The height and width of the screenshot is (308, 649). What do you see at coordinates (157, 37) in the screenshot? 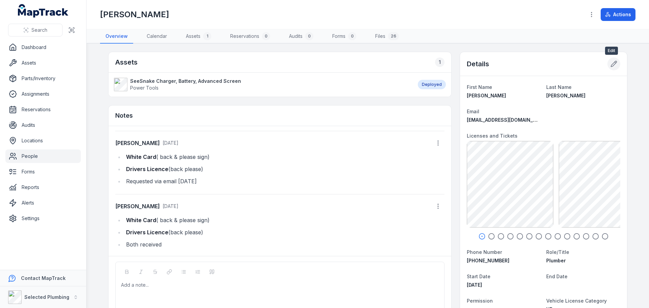
I see `a: Calendar` at bounding box center [157, 37].